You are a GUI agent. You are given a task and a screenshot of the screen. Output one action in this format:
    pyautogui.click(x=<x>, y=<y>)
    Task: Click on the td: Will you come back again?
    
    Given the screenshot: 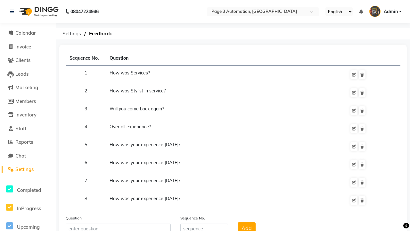 What is the action you would take?
    pyautogui.click(x=226, y=110)
    